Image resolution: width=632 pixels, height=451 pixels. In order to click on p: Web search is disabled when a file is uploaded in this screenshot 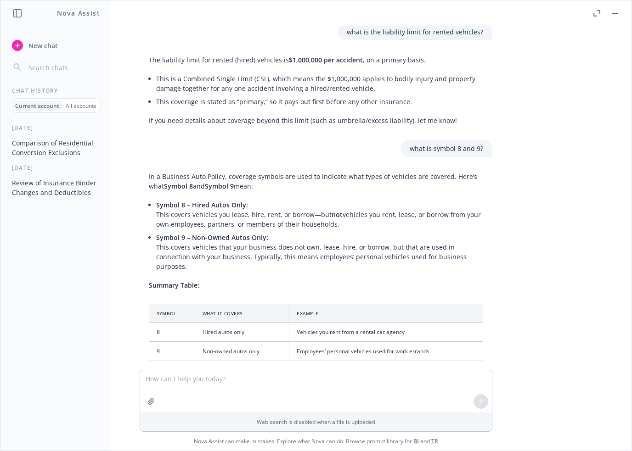, I will do `click(316, 422)`.